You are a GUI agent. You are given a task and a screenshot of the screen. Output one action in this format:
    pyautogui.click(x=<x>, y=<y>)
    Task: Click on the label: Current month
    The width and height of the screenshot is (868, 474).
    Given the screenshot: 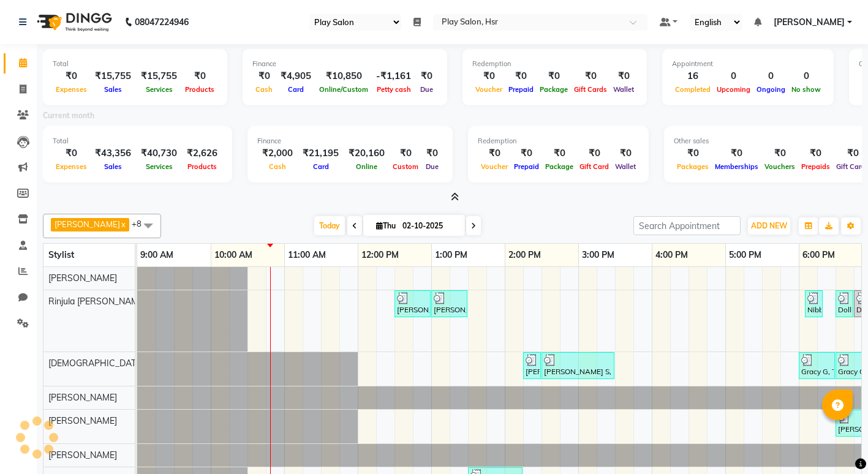 What is the action you would take?
    pyautogui.click(x=69, y=116)
    